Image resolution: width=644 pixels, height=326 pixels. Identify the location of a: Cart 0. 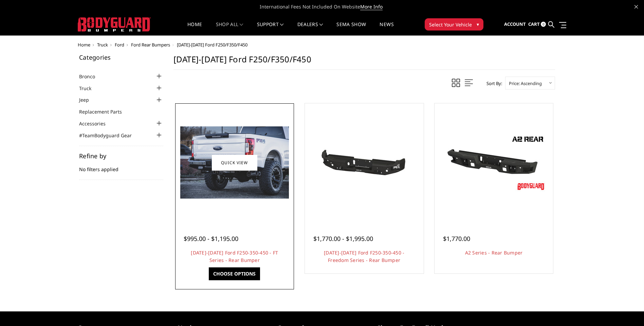
(537, 24).